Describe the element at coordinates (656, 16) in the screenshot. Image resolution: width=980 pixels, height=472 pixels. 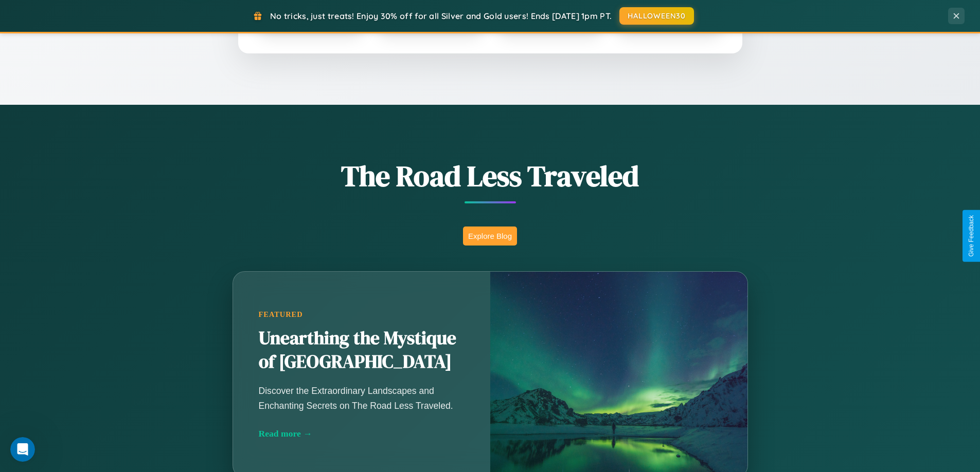
I see `button: HALLOWEEN30` at that location.